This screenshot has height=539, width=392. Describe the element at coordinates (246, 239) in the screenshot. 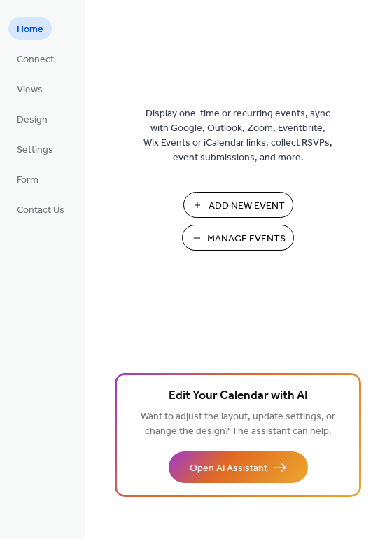

I see `span: Manage Events` at that location.